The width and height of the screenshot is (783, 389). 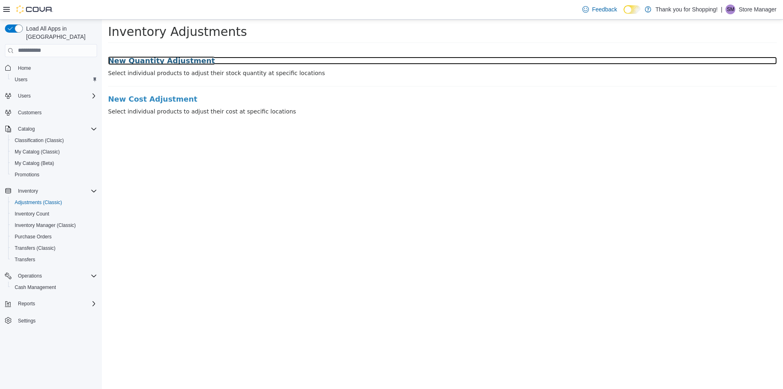 I want to click on button: Transfers, so click(x=54, y=259).